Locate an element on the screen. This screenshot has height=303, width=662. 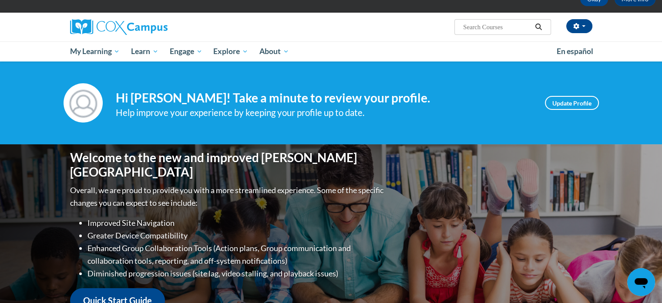
span: Explore is located at coordinates (231, 51).